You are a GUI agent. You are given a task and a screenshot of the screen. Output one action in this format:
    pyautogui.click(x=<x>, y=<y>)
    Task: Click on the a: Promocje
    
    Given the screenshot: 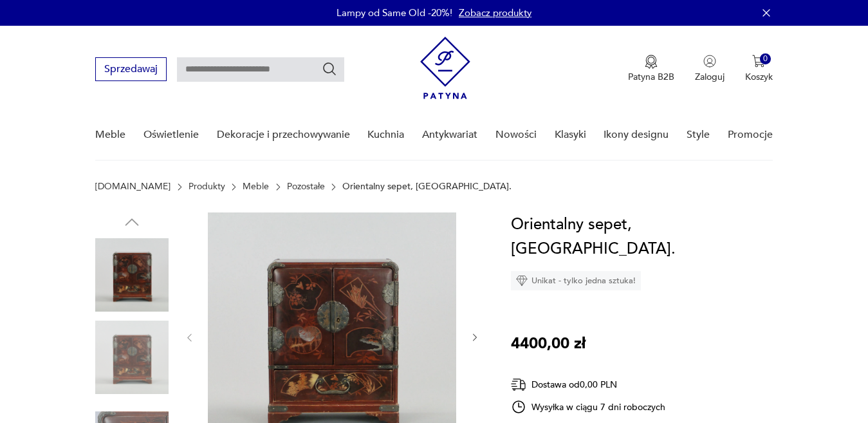 What is the action you would take?
    pyautogui.click(x=750, y=134)
    